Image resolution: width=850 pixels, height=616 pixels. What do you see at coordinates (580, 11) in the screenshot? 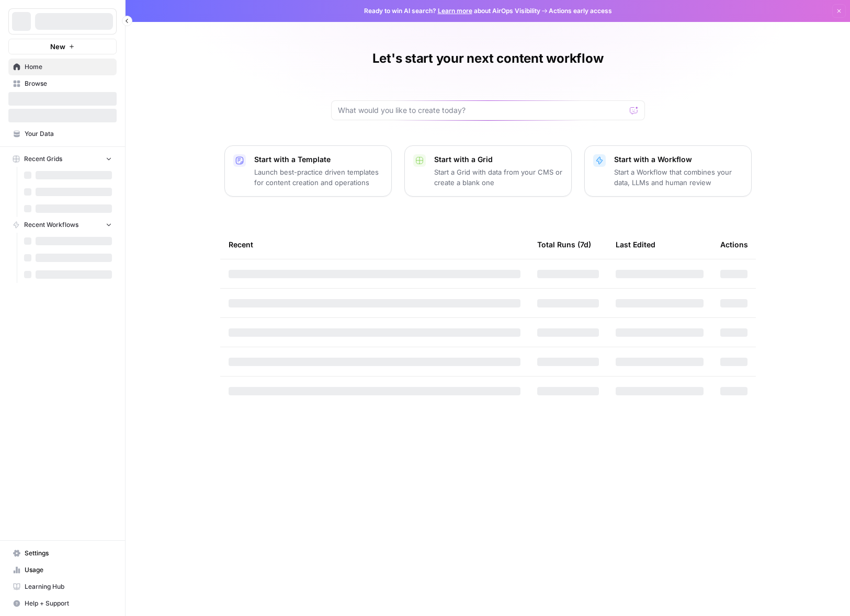
I see `span: Actions early access` at bounding box center [580, 11].